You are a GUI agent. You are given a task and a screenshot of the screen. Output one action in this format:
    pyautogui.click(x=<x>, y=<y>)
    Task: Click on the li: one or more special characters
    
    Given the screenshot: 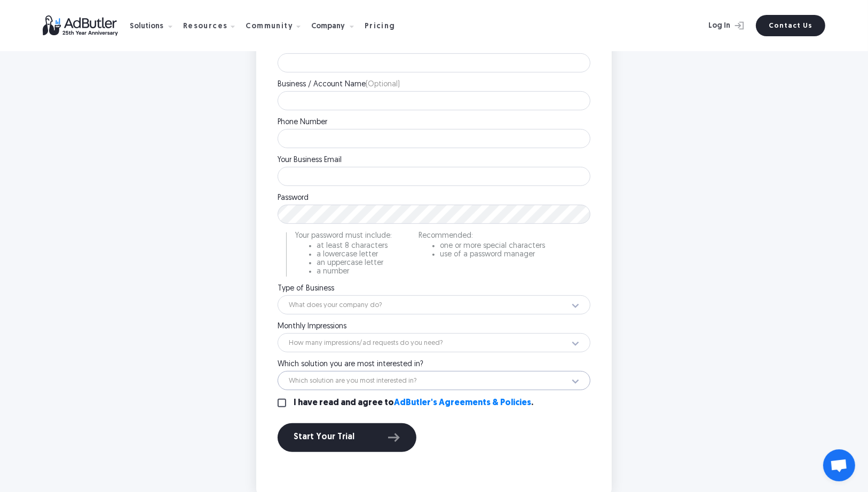 What is the action you would take?
    pyautogui.click(x=492, y=246)
    